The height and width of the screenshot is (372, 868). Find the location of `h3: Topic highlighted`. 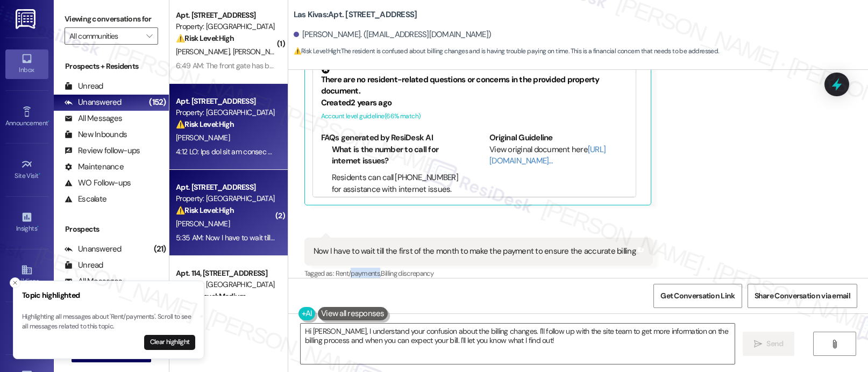

h3: Topic highlighted is located at coordinates (109, 295).